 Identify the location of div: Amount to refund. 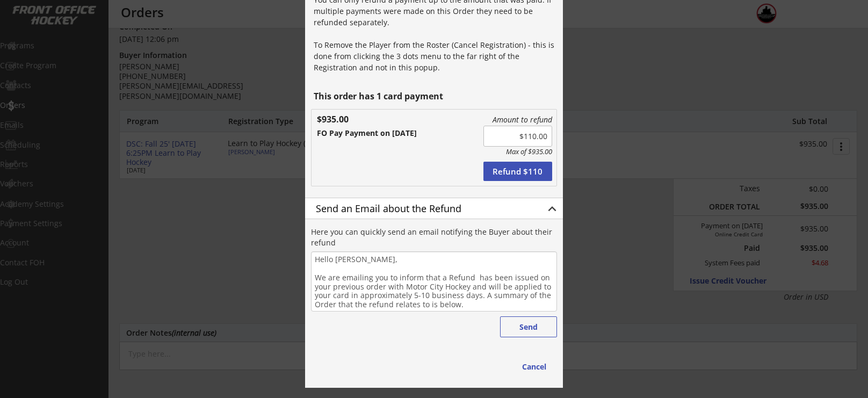
(518, 120).